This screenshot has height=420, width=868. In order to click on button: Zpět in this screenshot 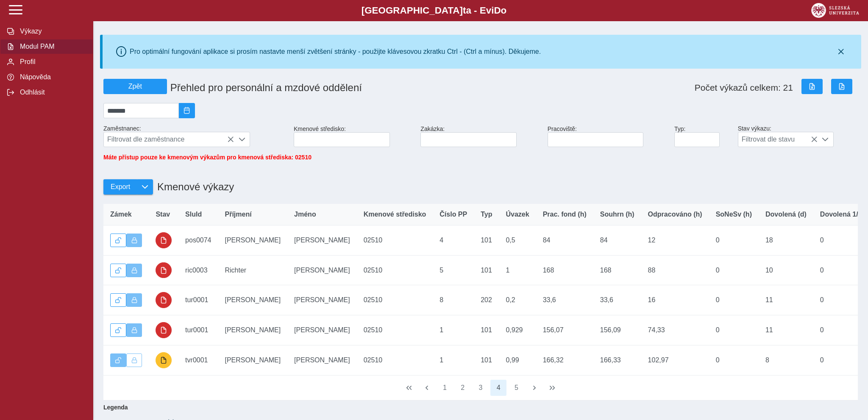, I will do `click(135, 86)`.